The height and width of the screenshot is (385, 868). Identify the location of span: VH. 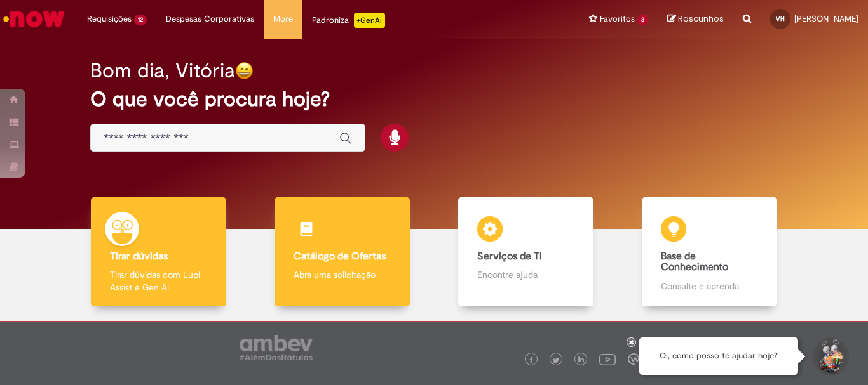
(780, 18).